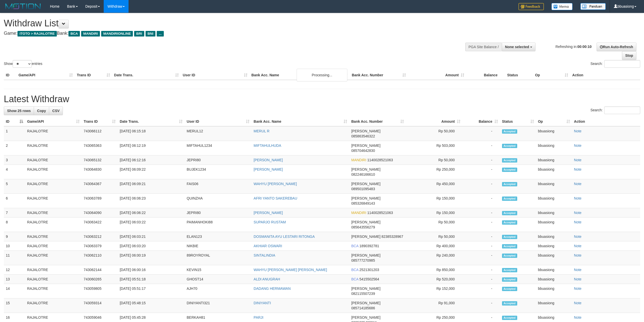 The image size is (644, 322). What do you see at coordinates (218, 201) in the screenshot?
I see `td: QUINZHA` at bounding box center [218, 201].